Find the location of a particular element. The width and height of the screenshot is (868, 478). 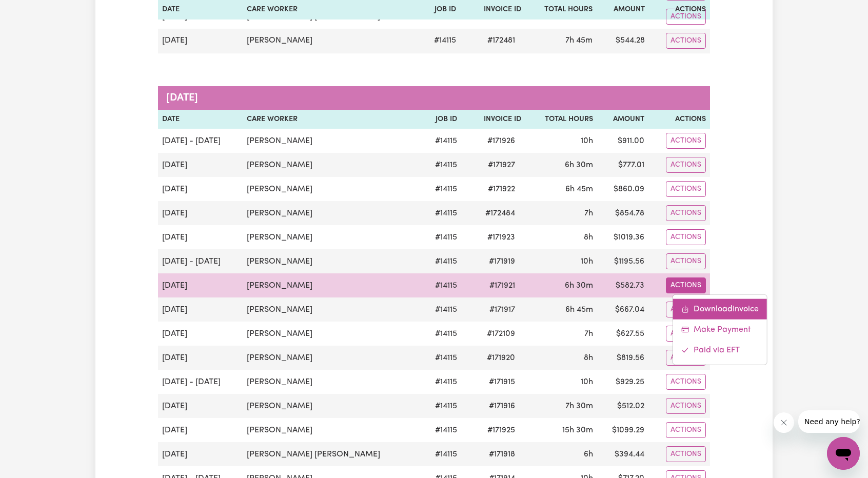

span: # 171926 is located at coordinates (501, 141).